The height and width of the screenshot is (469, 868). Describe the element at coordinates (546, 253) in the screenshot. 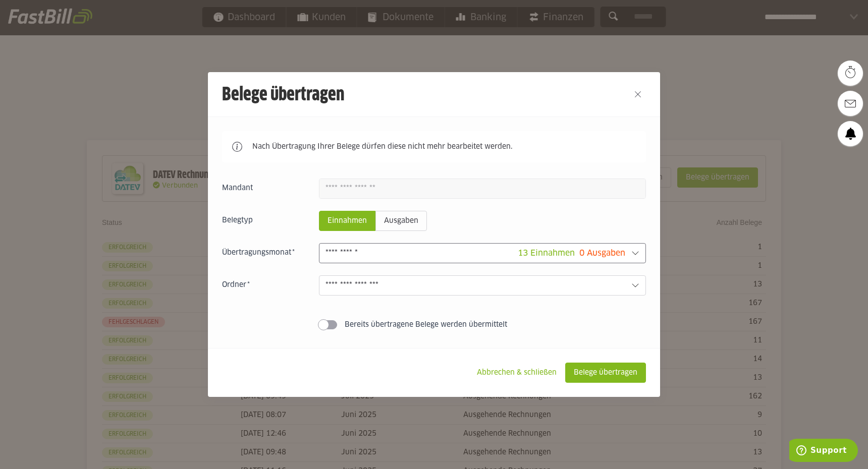

I see `span: 13 Einnahmen` at that location.